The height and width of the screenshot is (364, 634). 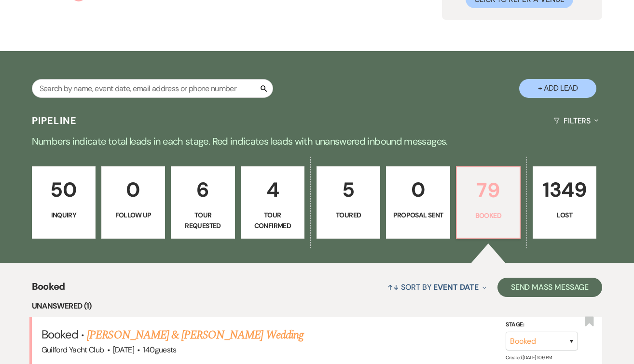 What do you see at coordinates (456, 287) in the screenshot?
I see `span: Event Date` at bounding box center [456, 287].